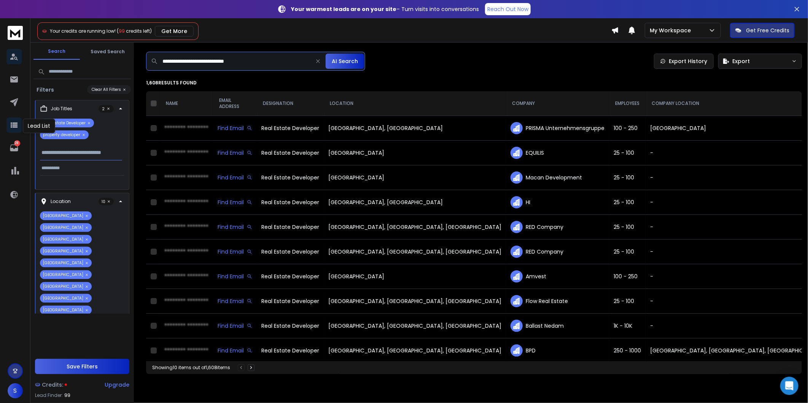 Image resolution: width=808 pixels, height=403 pixels. Describe the element at coordinates (67, 123) in the screenshot. I see `p: Real Estate Developer` at that location.